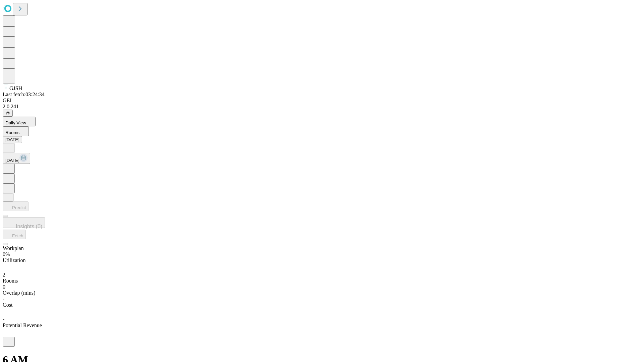  I want to click on span: Workplan, so click(13, 248).